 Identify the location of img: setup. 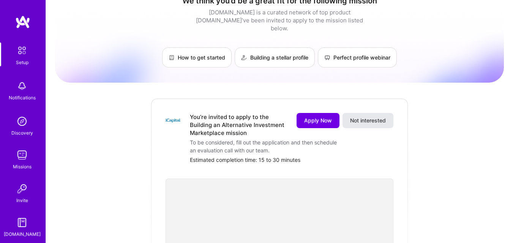
(22, 50).